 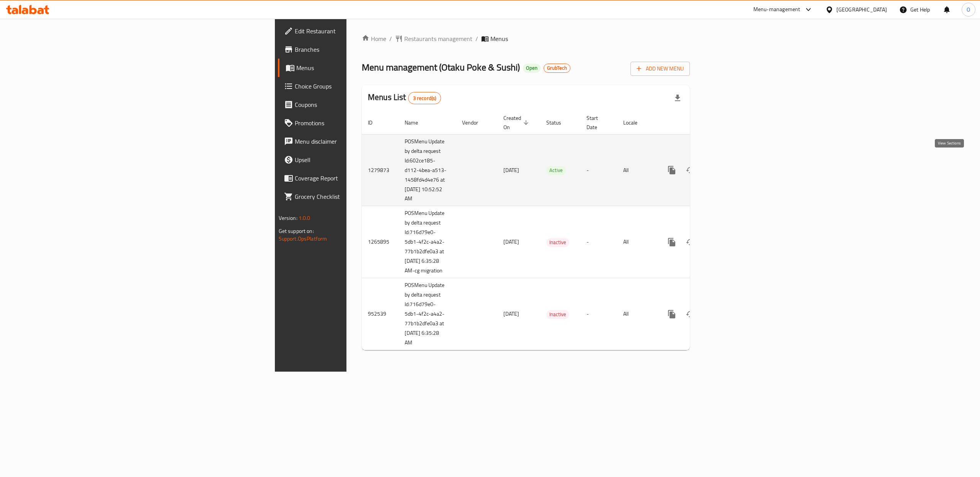 What do you see at coordinates (552, 231) in the screenshot?
I see `table: enhanced table` at bounding box center [552, 231].